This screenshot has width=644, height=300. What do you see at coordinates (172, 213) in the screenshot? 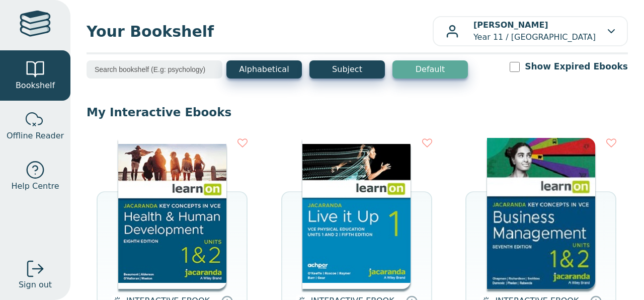
I see `img: db0c0c84-88f5-4982-b677-c50e1668d4a0.jpg` at bounding box center [172, 213].